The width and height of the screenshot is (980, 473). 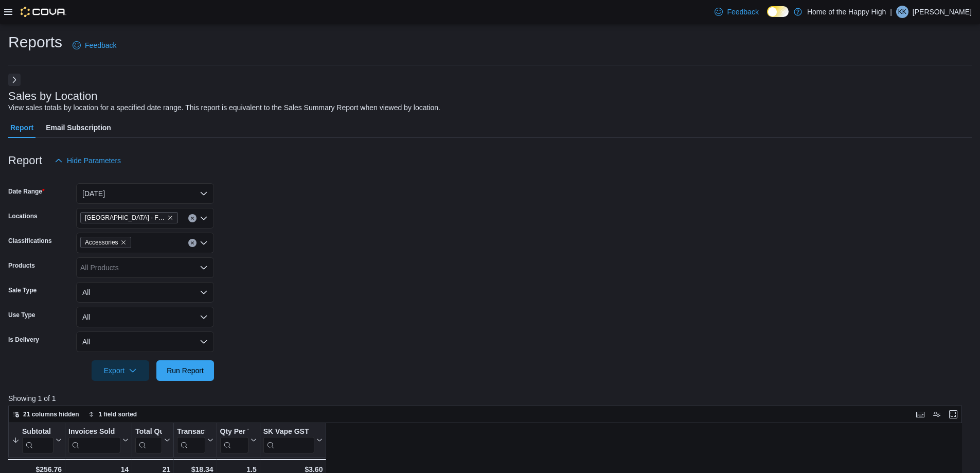 I want to click on button: 21 columns hidden, so click(x=46, y=415).